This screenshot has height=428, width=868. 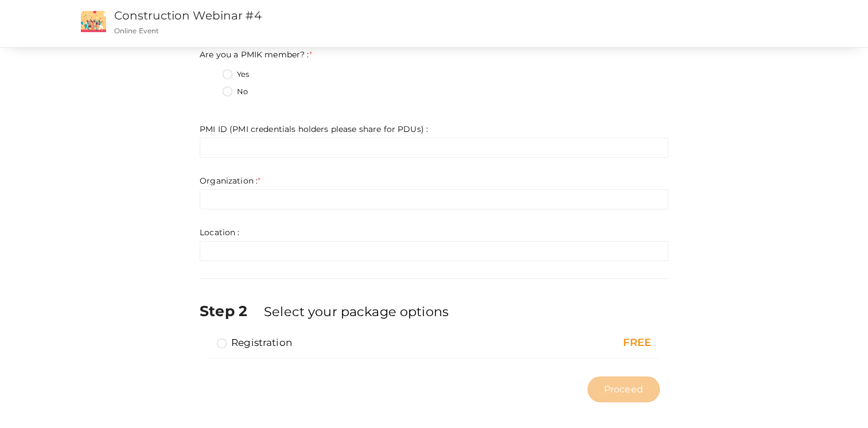 What do you see at coordinates (586, 343) in the screenshot?
I see `div: FREE` at bounding box center [586, 343].